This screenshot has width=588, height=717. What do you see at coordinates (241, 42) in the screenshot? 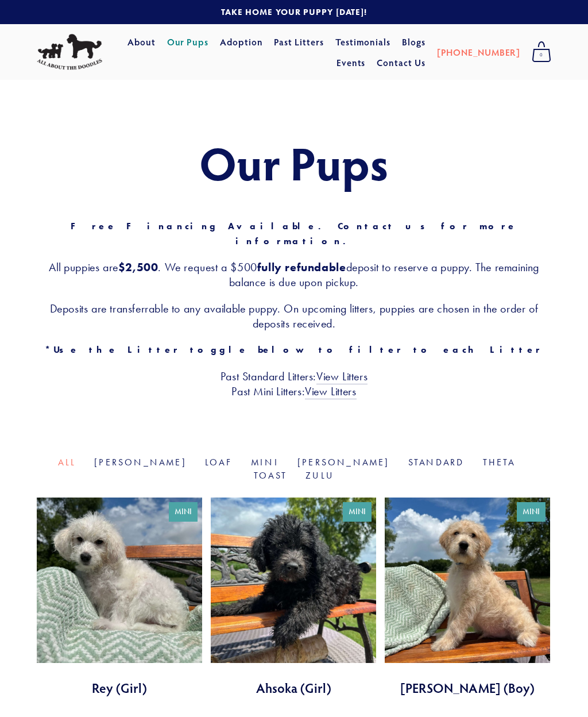
I see `a: Adoption` at bounding box center [241, 42].